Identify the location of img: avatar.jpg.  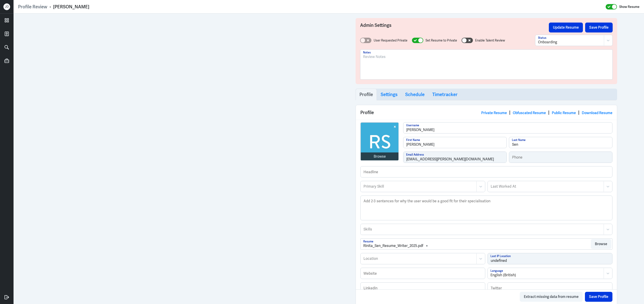
(380, 141).